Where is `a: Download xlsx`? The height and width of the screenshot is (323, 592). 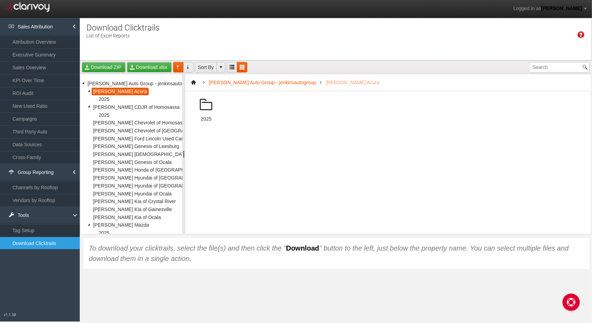
a: Download xlsx is located at coordinates (149, 67).